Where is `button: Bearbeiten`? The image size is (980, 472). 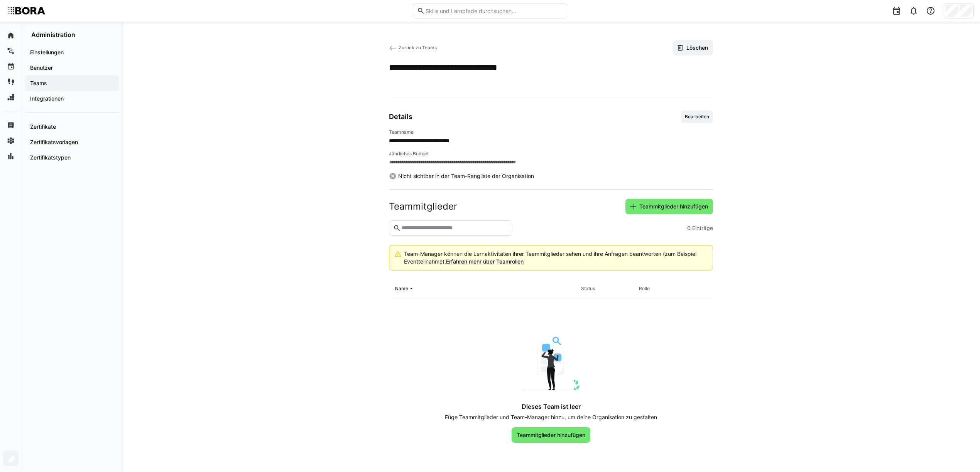 button: Bearbeiten is located at coordinates (697, 117).